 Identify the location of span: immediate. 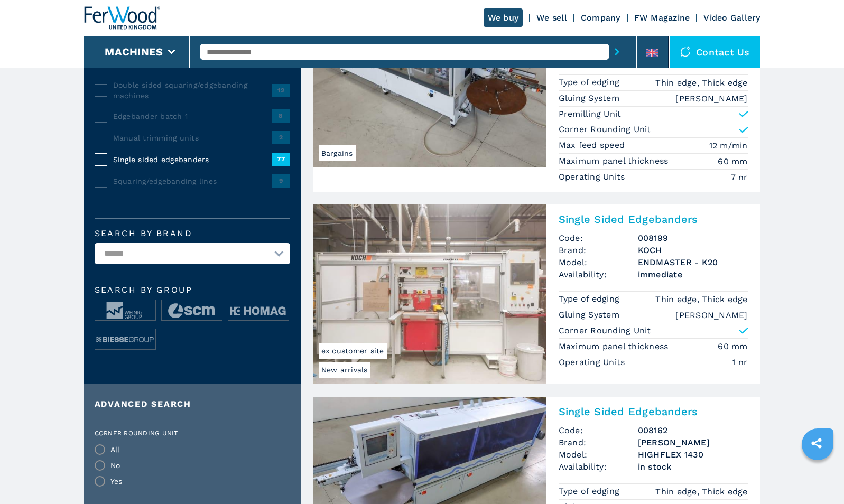
(693, 274).